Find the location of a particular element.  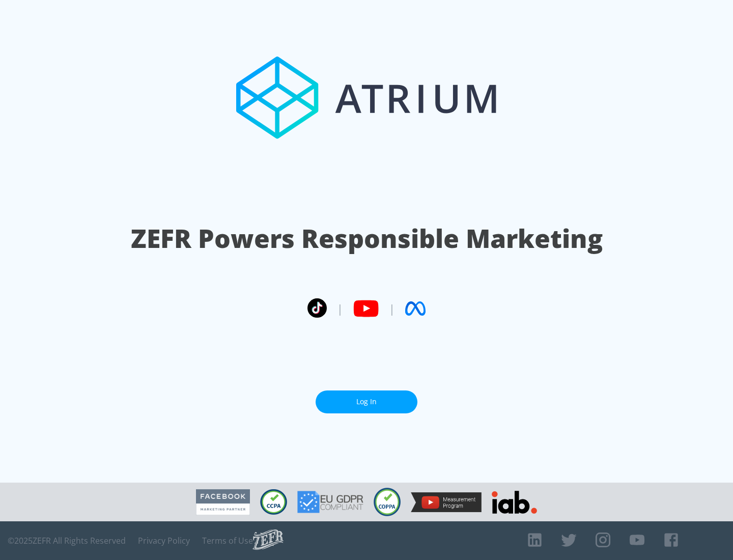

img: IAB is located at coordinates (514, 502).